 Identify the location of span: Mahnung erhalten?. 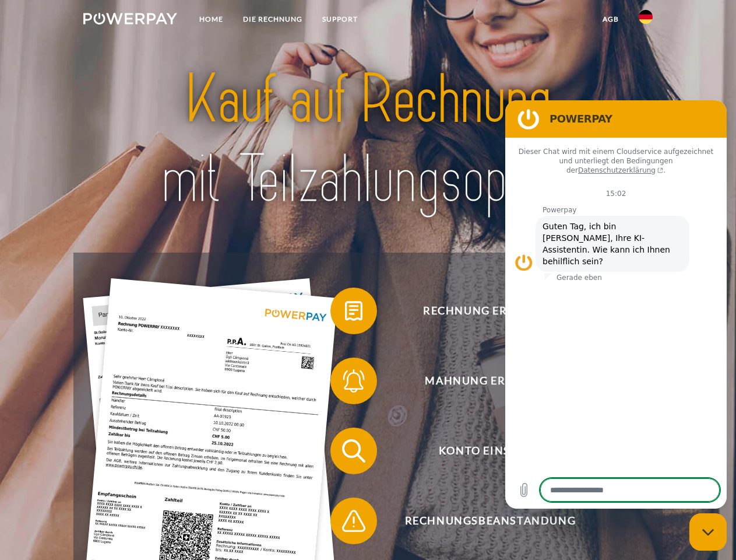
(490, 381).